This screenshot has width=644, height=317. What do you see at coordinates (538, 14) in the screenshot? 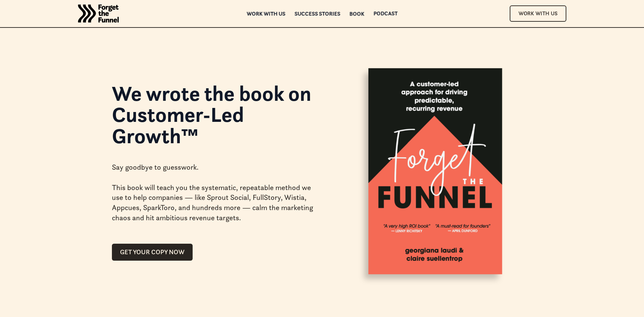
I see `a: Work With Us` at bounding box center [538, 14].